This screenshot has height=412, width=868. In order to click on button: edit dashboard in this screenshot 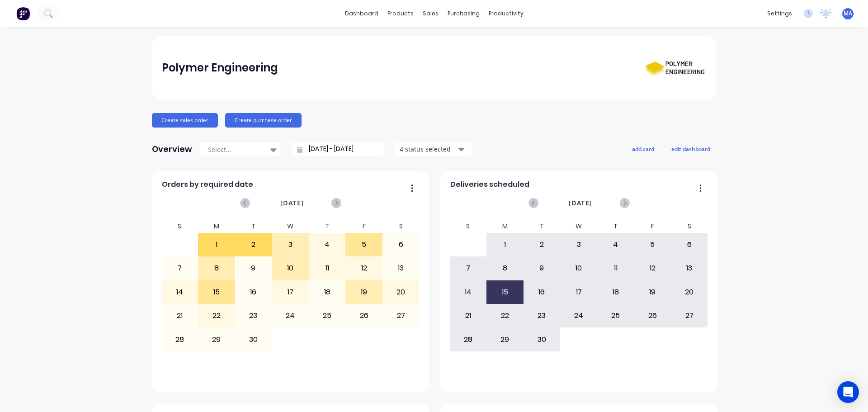, I will do `click(690, 148)`.